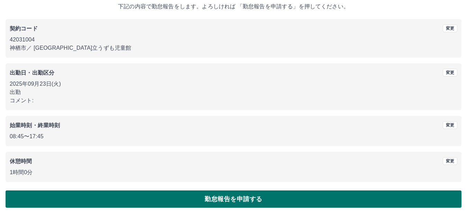 This screenshot has height=216, width=467. Describe the element at coordinates (233, 101) in the screenshot. I see `p: コメント:` at that location.